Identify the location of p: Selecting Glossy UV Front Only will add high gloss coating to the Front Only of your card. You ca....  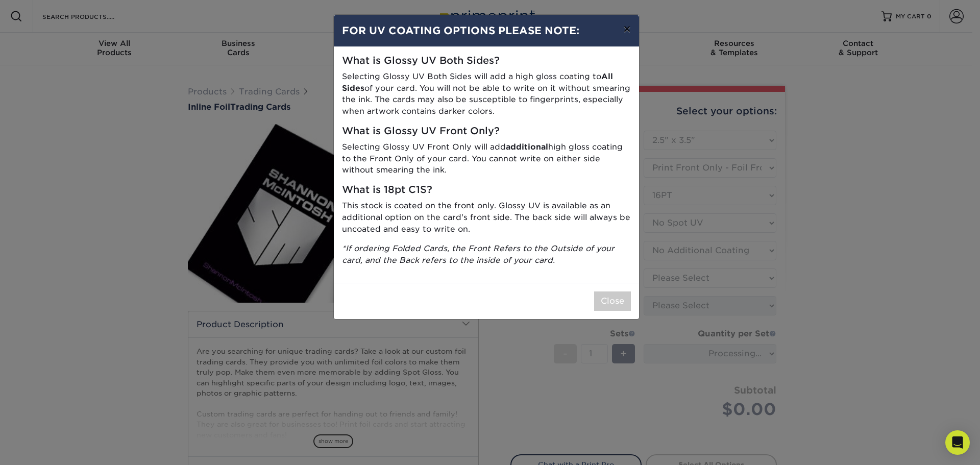
(487, 159).